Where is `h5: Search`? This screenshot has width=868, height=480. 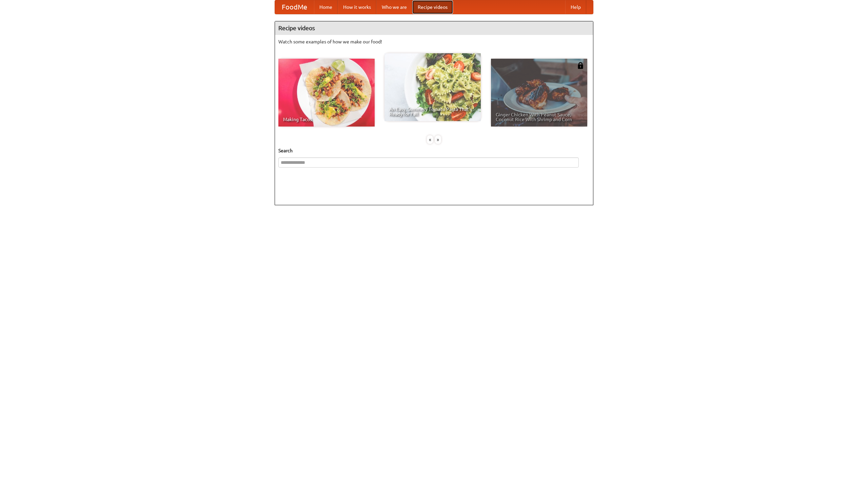 h5: Search is located at coordinates (434, 151).